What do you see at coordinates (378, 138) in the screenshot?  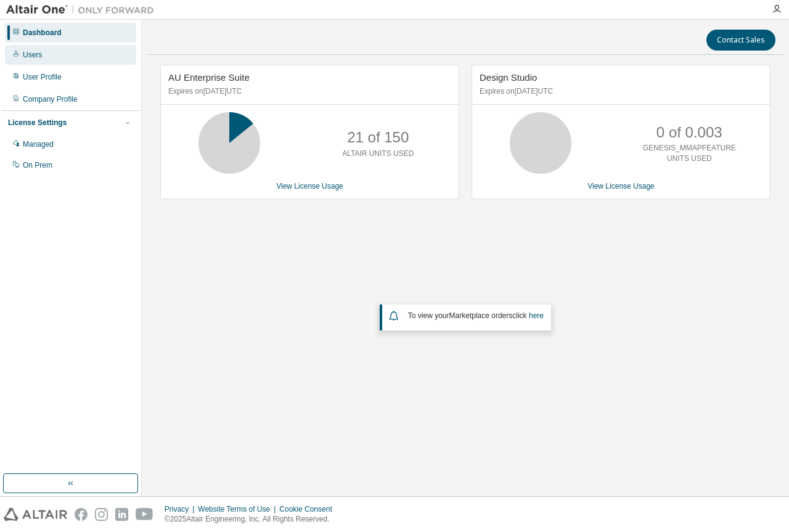 I see `p: 21 of 150` at bounding box center [378, 138].